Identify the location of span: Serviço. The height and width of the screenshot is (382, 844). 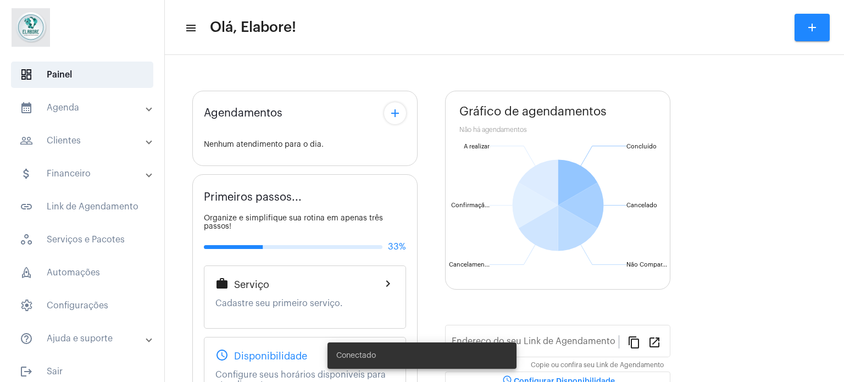
(252, 285).